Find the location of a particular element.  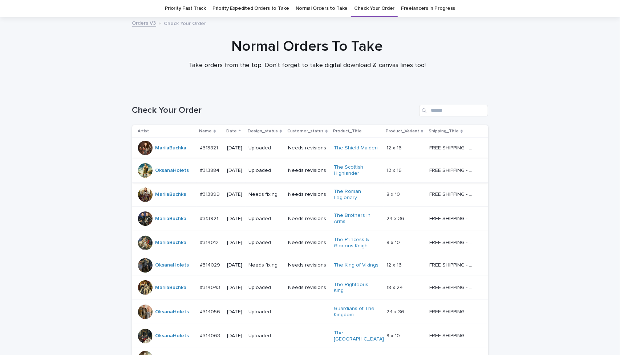

p: #314056 is located at coordinates (211, 312).